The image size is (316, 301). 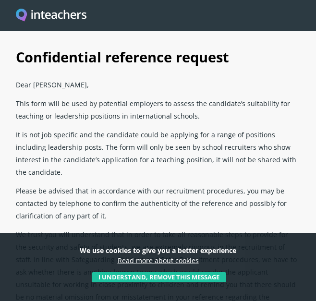 What do you see at coordinates (158, 109) in the screenshot?
I see `p: This form will be used by potential employers to assess the candidate’s suitability for teaching ...` at bounding box center [158, 109].